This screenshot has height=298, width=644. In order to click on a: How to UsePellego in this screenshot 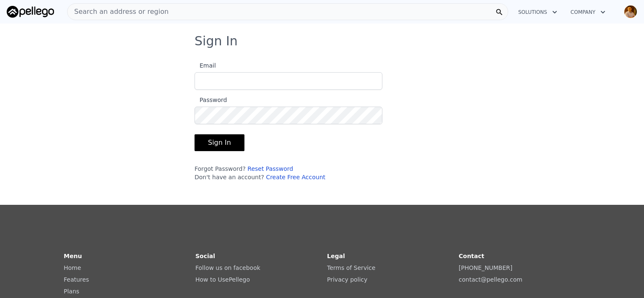, I will do `click(223, 279)`.